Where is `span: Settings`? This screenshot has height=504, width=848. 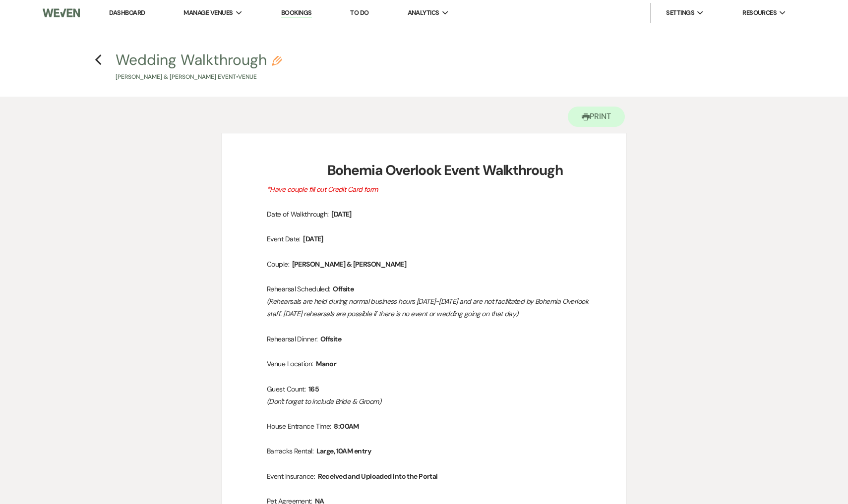
span: Settings is located at coordinates (680, 13).